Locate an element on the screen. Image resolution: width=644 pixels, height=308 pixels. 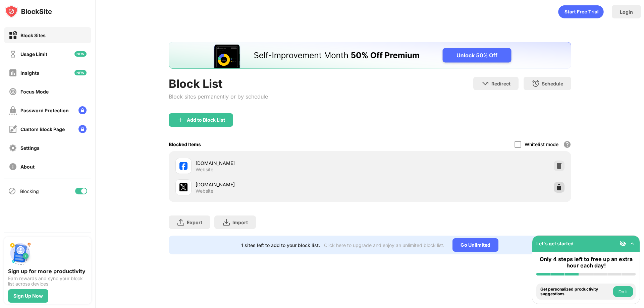
button: Do it is located at coordinates (623, 292).